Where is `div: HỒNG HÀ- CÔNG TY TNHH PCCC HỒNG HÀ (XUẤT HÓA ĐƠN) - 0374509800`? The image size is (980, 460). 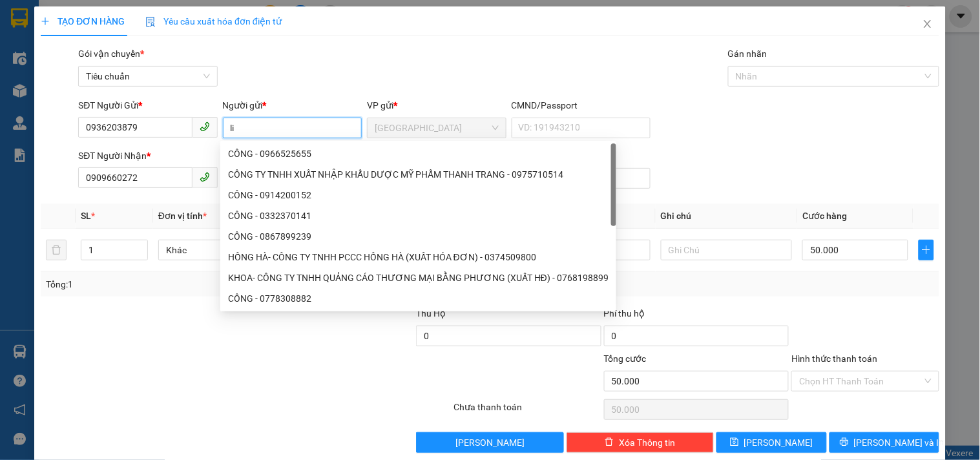
div: HỒNG HÀ- CÔNG TY TNHH PCCC HỒNG HÀ (XUẤT HÓA ĐƠN) - 0374509800 is located at coordinates (418, 257).